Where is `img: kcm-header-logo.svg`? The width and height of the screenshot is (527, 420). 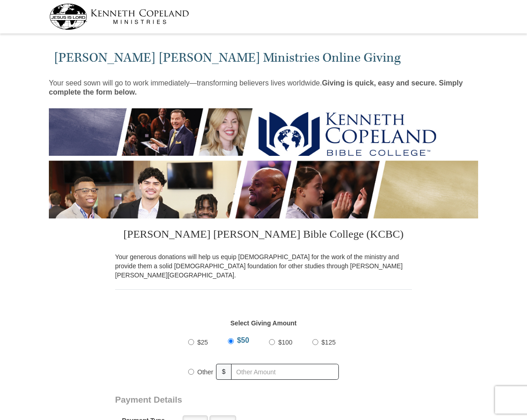
img: kcm-header-logo.svg is located at coordinates (120, 17).